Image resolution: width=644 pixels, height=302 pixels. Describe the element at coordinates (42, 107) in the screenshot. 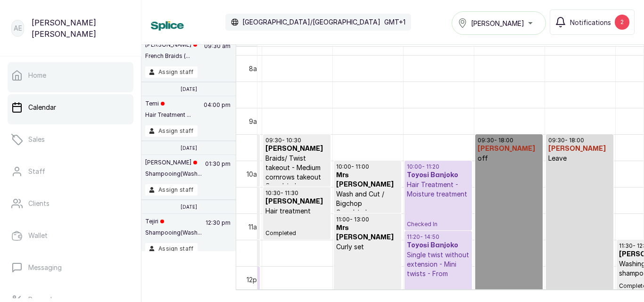

I see `p: Calendar` at that location.